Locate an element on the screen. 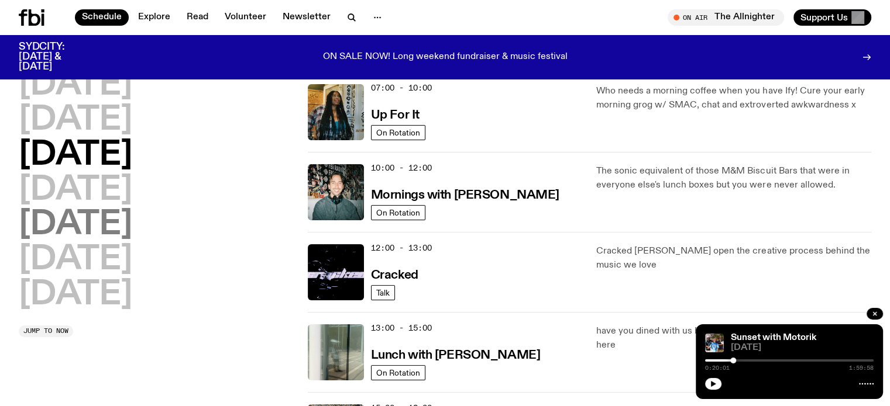  a: Newsletter is located at coordinates (306, 18).